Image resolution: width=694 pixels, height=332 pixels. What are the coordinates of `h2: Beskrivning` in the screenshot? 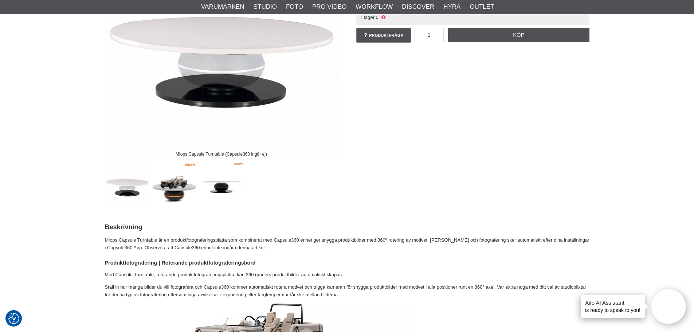 It's located at (347, 227).